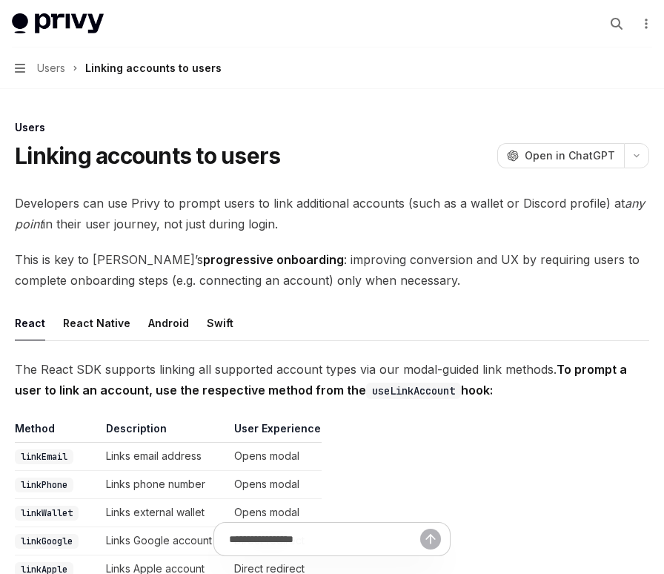 The width and height of the screenshot is (664, 574). I want to click on code: linkEmail, so click(44, 456).